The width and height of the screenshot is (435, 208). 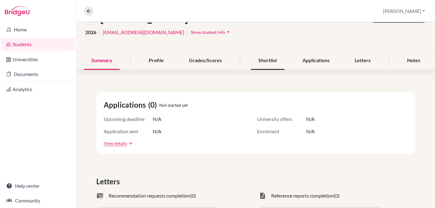 I want to click on div: Shortlist, so click(x=268, y=61).